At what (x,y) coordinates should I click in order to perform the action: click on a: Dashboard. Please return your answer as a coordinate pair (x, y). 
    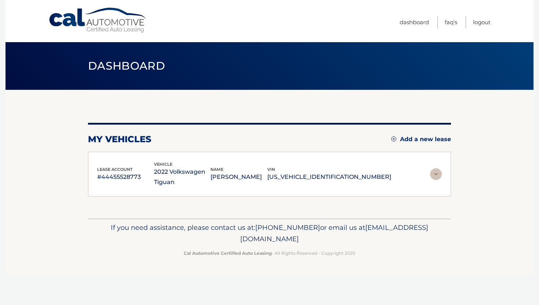
    Looking at the image, I should click on (415, 22).